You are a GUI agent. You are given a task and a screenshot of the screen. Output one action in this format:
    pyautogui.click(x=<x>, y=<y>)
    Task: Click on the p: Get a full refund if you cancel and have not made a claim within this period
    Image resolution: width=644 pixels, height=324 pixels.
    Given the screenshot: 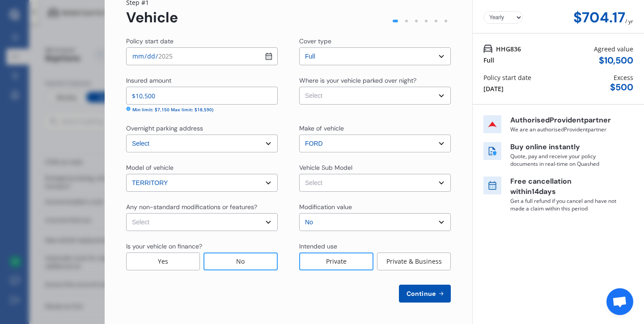 What is the action you would take?
    pyautogui.click(x=564, y=205)
    